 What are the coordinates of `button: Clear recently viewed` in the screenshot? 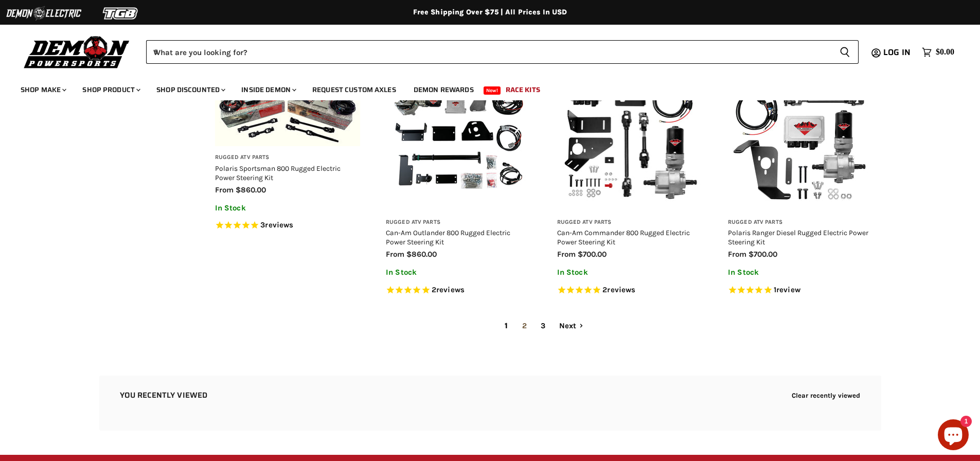 It's located at (826, 395).